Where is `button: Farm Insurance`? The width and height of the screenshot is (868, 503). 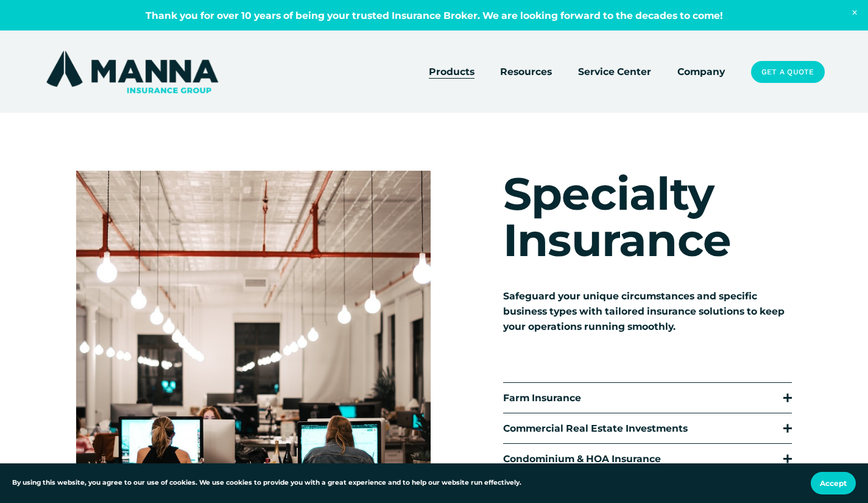 button: Farm Insurance is located at coordinates (647, 397).